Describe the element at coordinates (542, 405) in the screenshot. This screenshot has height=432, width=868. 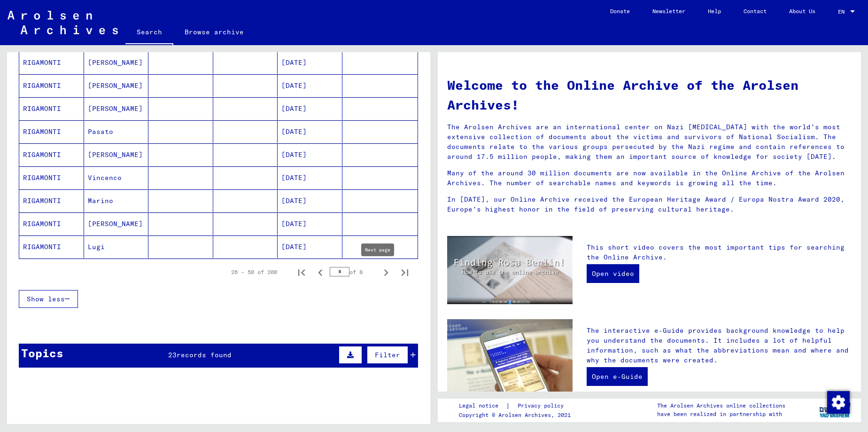
I see `a: Privacy policy` at that location.